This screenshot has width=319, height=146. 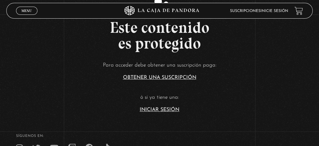 I want to click on a: View your shopping cart, so click(x=298, y=11).